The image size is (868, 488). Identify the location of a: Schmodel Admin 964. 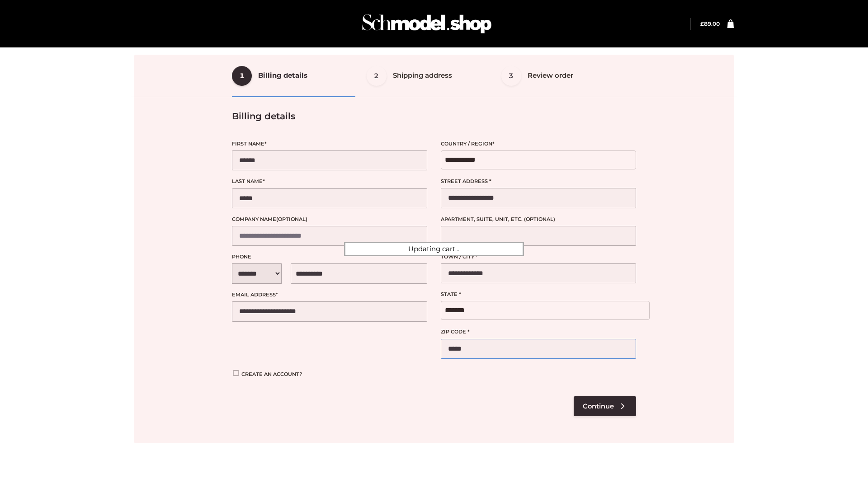
(427, 23).